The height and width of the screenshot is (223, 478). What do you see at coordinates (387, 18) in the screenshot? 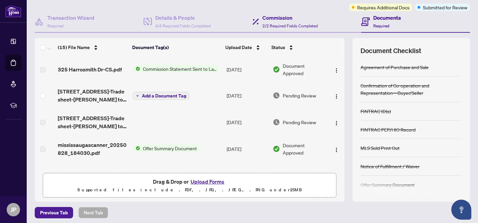
I see `h4: Documents` at bounding box center [387, 18].